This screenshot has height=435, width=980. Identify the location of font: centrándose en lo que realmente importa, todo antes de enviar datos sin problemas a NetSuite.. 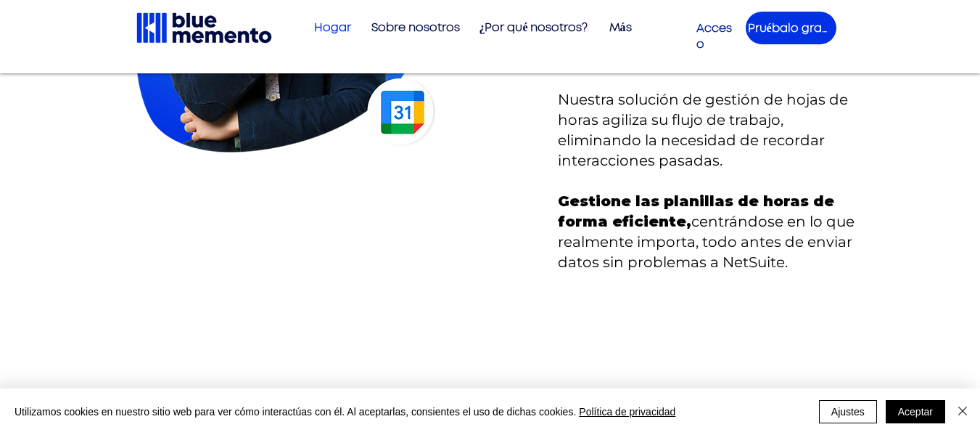
(706, 242).